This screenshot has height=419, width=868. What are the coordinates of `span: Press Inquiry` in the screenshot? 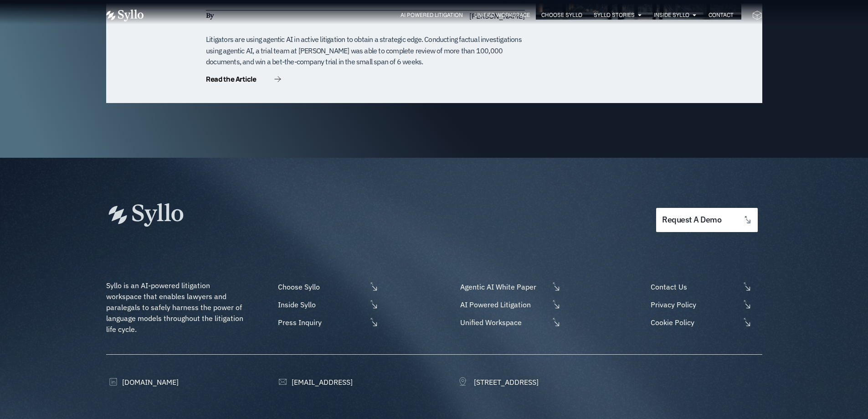 It's located at (321, 322).